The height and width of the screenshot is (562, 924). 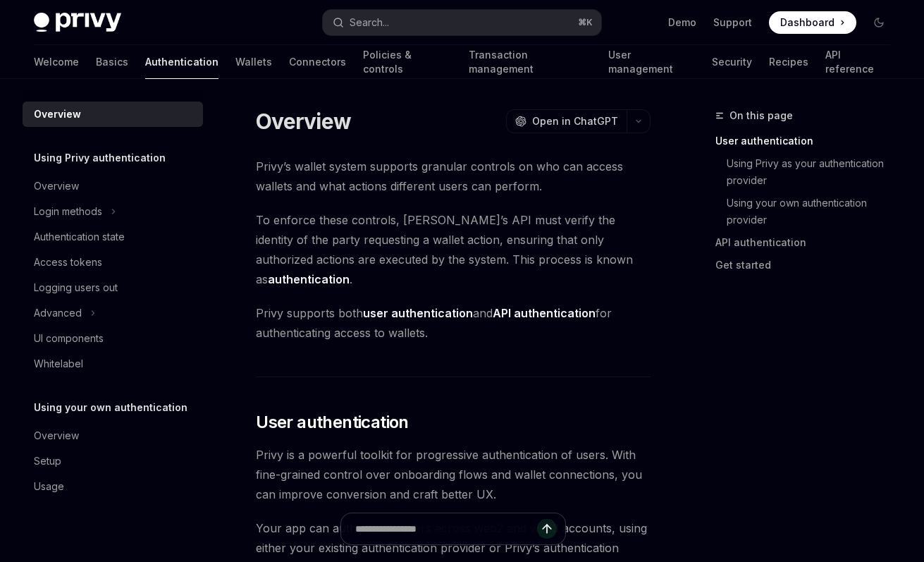 I want to click on button: Toggle Advanced section, so click(x=113, y=312).